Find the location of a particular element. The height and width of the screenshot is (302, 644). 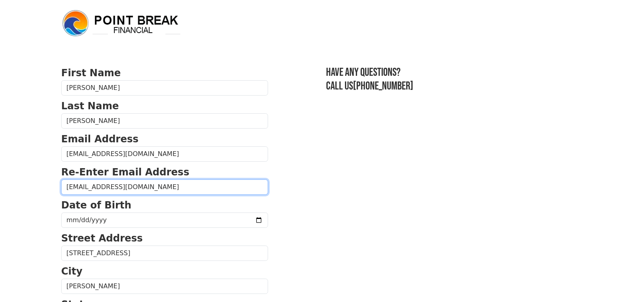

input: Re-Enter Email Address is located at coordinates (165, 187).